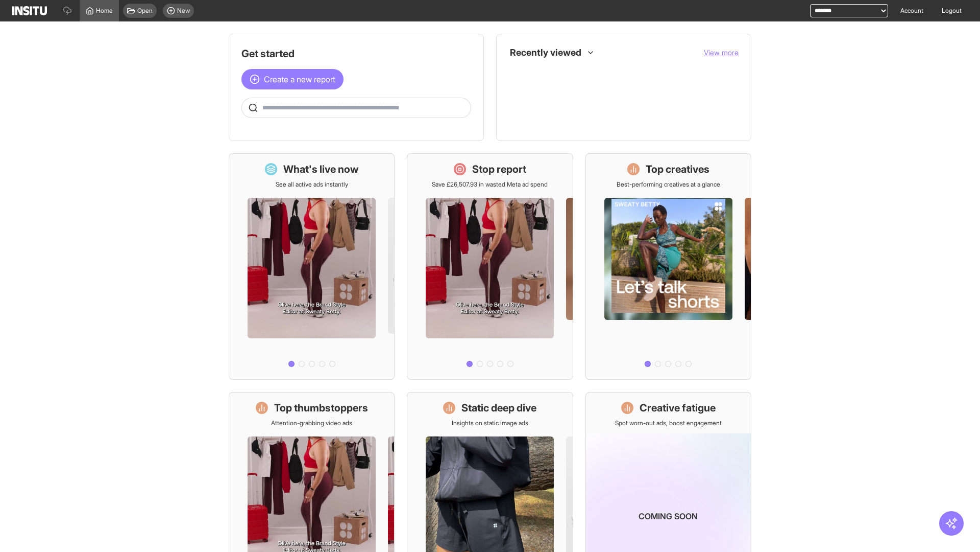 This screenshot has width=980, height=552. I want to click on button: View more, so click(722, 53).